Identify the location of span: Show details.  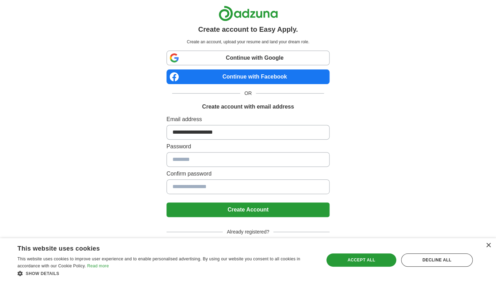
(43, 274).